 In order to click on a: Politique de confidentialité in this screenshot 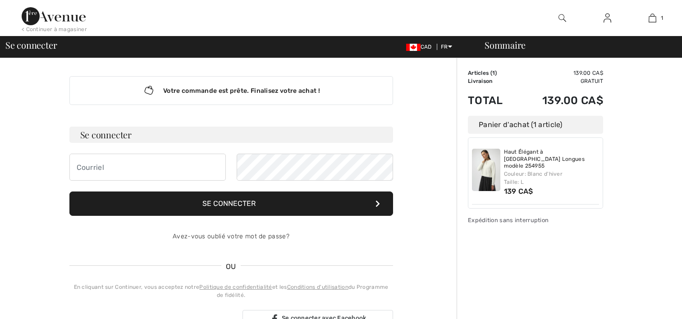, I will do `click(235, 287)`.